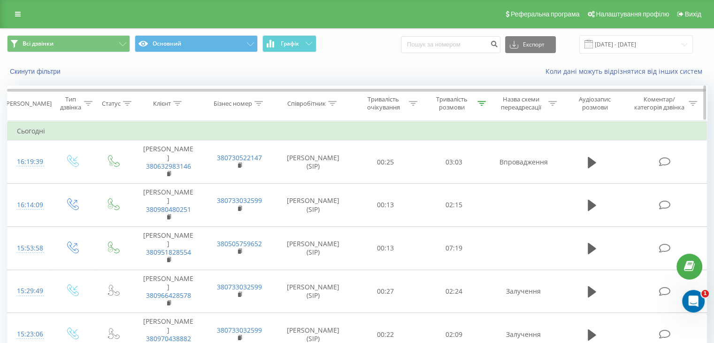 This screenshot has height=343, width=714. What do you see at coordinates (38, 44) in the screenshot?
I see `span: Всі дзвінки` at bounding box center [38, 44].